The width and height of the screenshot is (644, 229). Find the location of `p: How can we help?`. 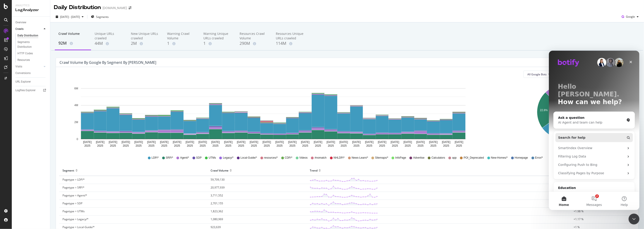

p: How can we help? is located at coordinates (45, 51).